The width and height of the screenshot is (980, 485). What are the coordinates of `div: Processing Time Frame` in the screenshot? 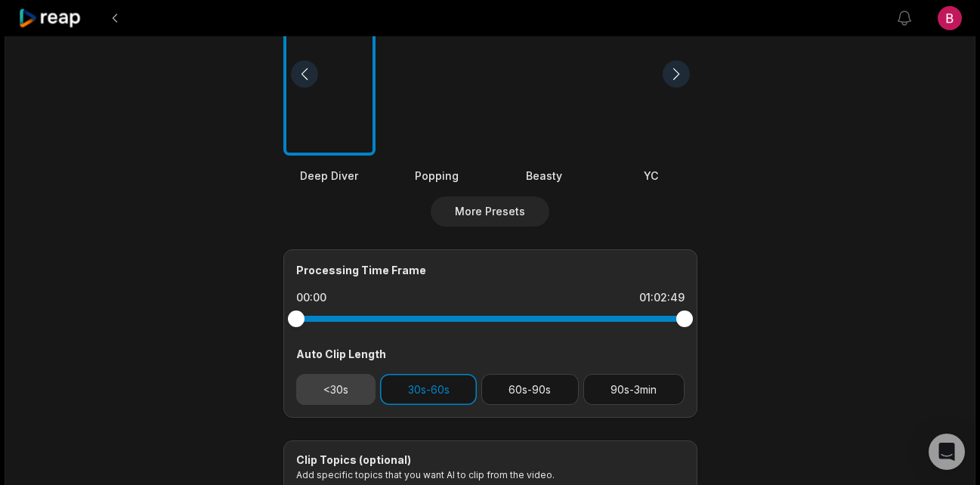 It's located at (490, 270).